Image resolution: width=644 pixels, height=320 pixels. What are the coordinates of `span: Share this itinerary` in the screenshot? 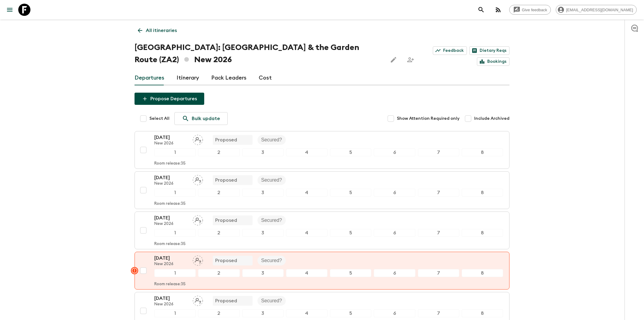 It's located at (411, 60).